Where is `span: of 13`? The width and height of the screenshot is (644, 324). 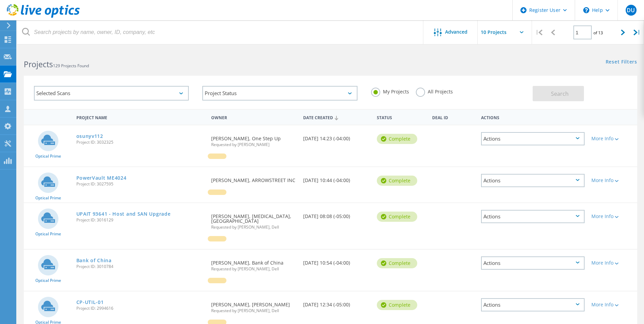 span: of 13 is located at coordinates (598, 32).